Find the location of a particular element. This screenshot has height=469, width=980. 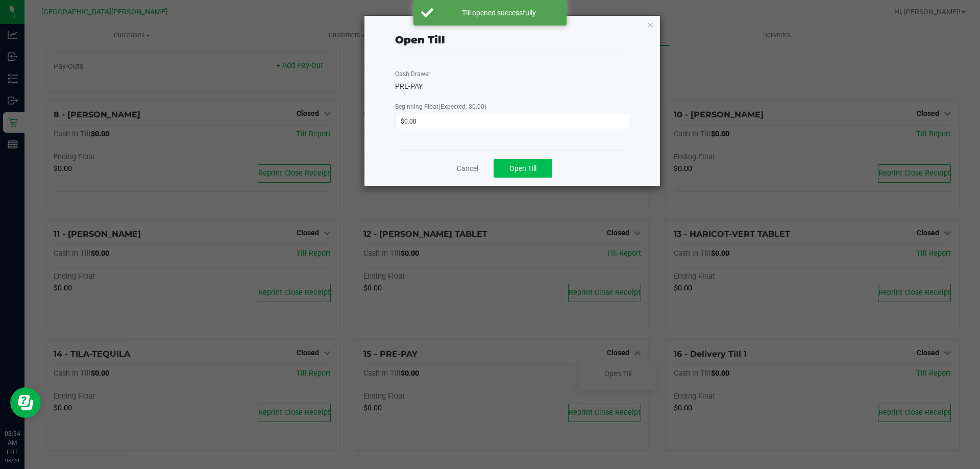

div: PRE-PAY is located at coordinates (512, 86).